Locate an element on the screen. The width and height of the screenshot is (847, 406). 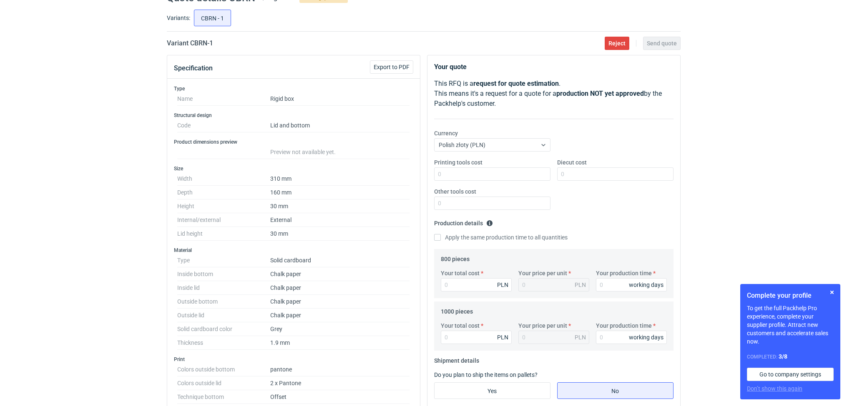
dd: Lid and bottom is located at coordinates (340, 125).